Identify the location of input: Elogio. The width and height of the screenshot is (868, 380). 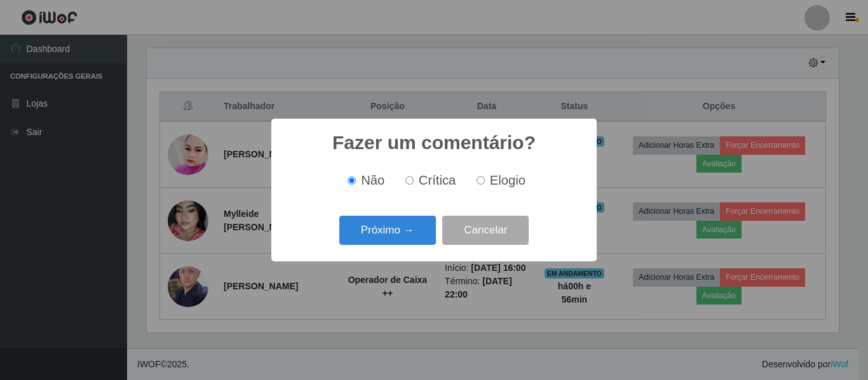
(480, 180).